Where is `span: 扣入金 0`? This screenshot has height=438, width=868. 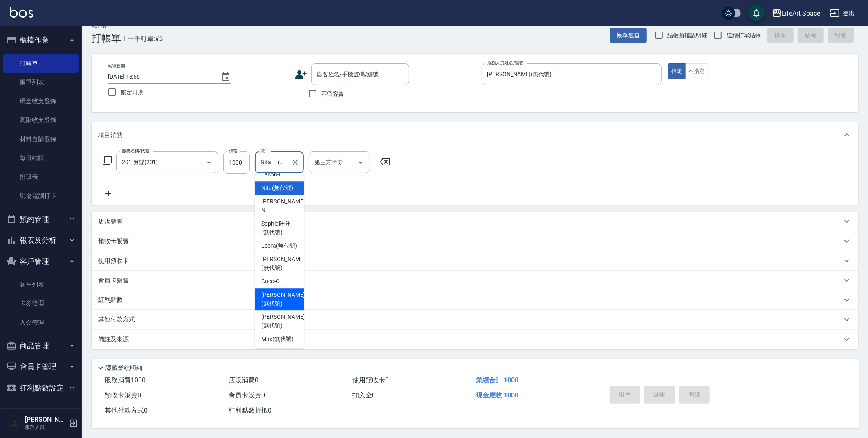 span: 扣入金 0 is located at coordinates (364, 395).